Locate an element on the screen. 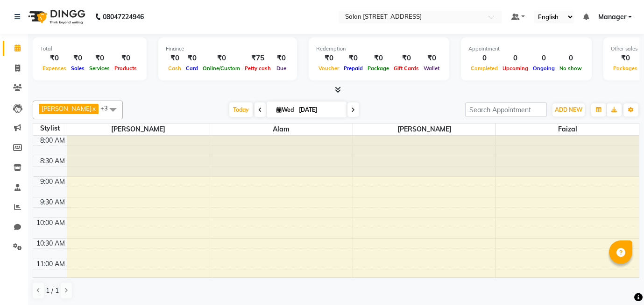 The width and height of the screenshot is (644, 305). span: +3 is located at coordinates (107, 108).